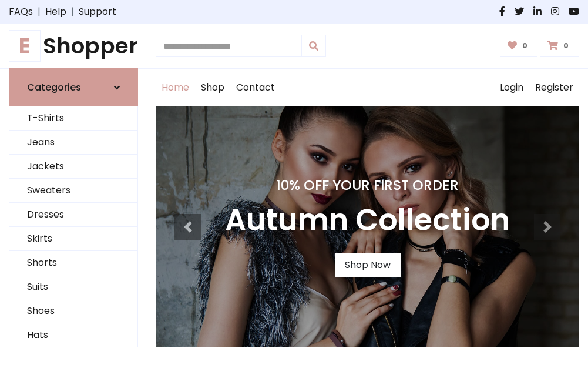 This screenshot has width=588, height=378. Describe the element at coordinates (73, 287) in the screenshot. I see `a: Suits` at that location.